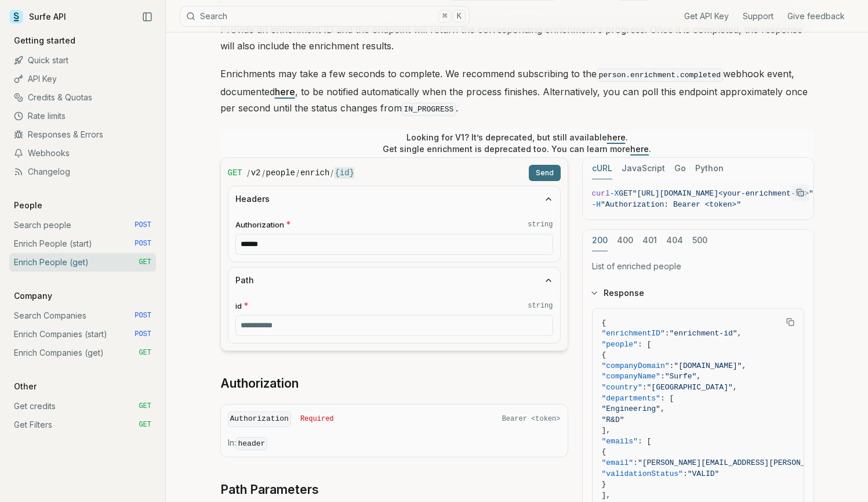 Image resolution: width=868 pixels, height=502 pixels. Describe the element at coordinates (517, 91) in the screenshot. I see `p: Enrichments may take a few seconds to complete. We recommend subscribing to the webhook event, do...` at that location.